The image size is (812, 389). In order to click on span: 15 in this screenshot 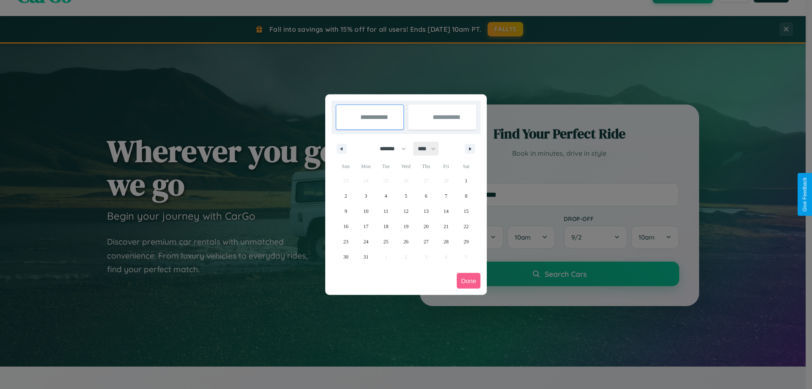, I will do `click(466, 211)`.